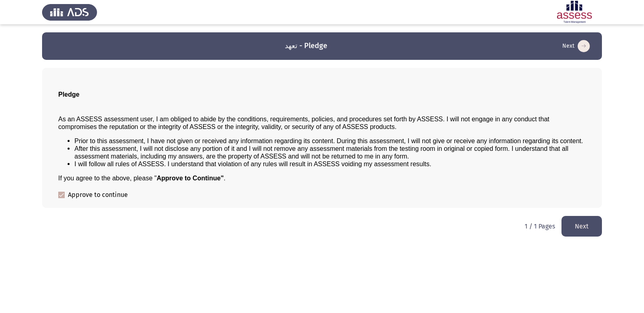 Image resolution: width=644 pixels, height=313 pixels. Describe the element at coordinates (190, 178) in the screenshot. I see `b: Approve to Continue"` at that location.